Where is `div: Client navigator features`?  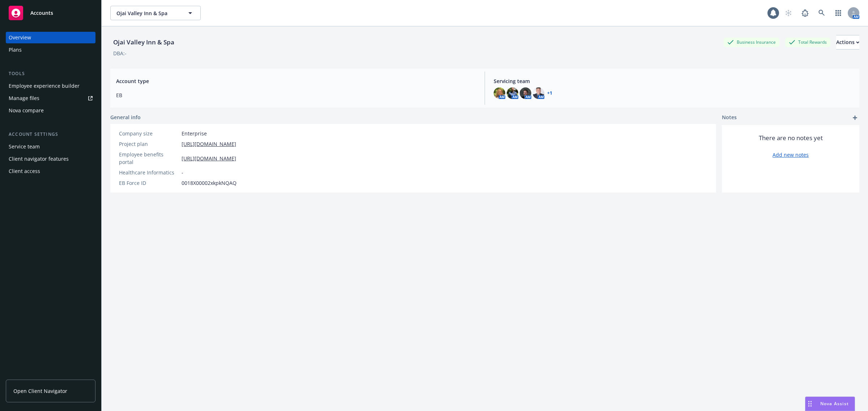
div: Client navigator features is located at coordinates (39, 159).